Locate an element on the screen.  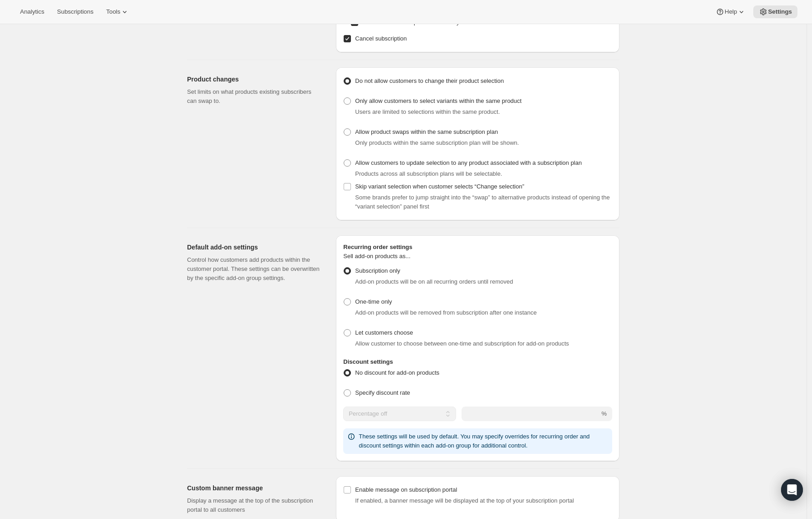
span: Add-on products will be on all recurring orders until removed is located at coordinates (434, 282).